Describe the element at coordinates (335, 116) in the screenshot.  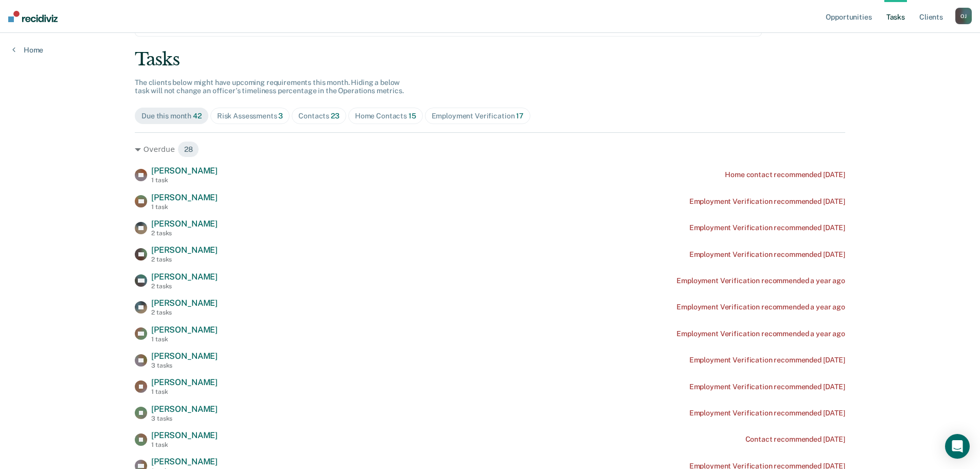
I see `span: 23` at that location.